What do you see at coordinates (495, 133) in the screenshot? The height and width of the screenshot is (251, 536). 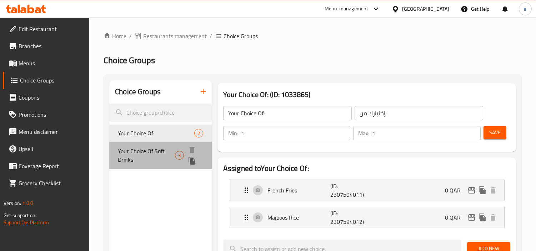 I see `span: Save` at bounding box center [495, 133].